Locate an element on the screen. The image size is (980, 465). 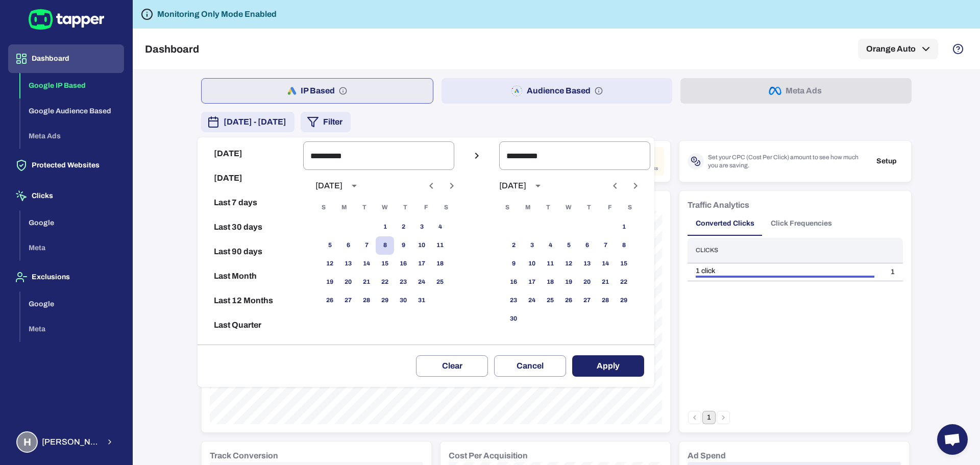
button: Last 12 Months is located at coordinates (250, 300).